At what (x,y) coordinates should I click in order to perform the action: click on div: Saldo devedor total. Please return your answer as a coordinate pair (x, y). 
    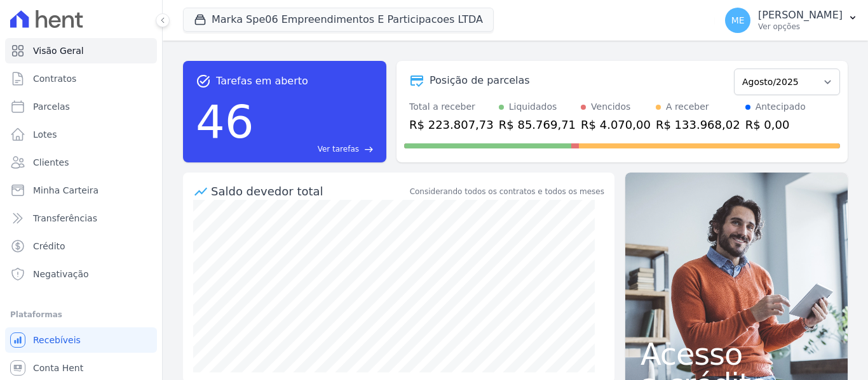
    Looking at the image, I should click on (309, 191).